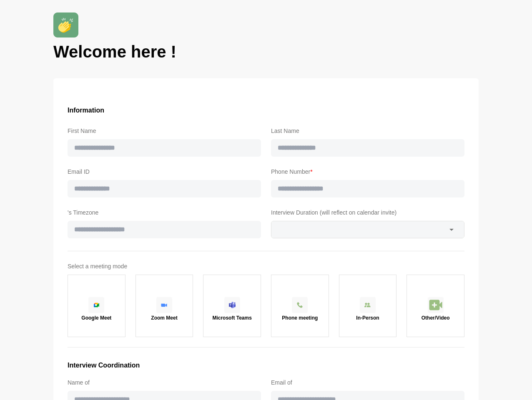 The width and height of the screenshot is (532, 400). What do you see at coordinates (266, 111) in the screenshot?
I see `h3: Information` at bounding box center [266, 111].